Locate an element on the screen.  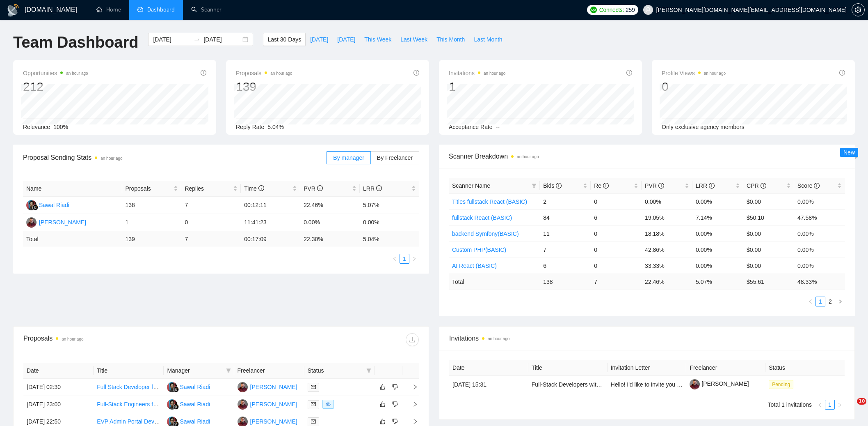
td: 33.33% is located at coordinates (667, 265).